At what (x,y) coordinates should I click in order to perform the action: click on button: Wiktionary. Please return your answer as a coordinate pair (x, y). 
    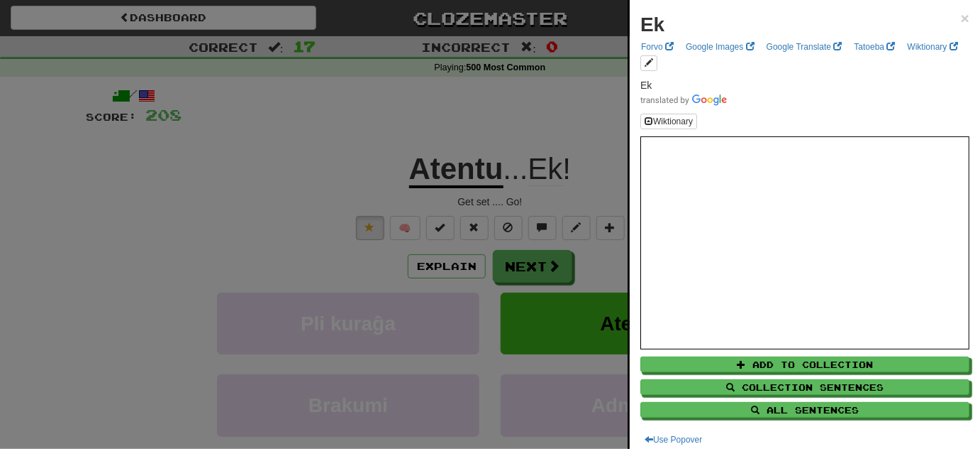
    Looking at the image, I should click on (669, 122).